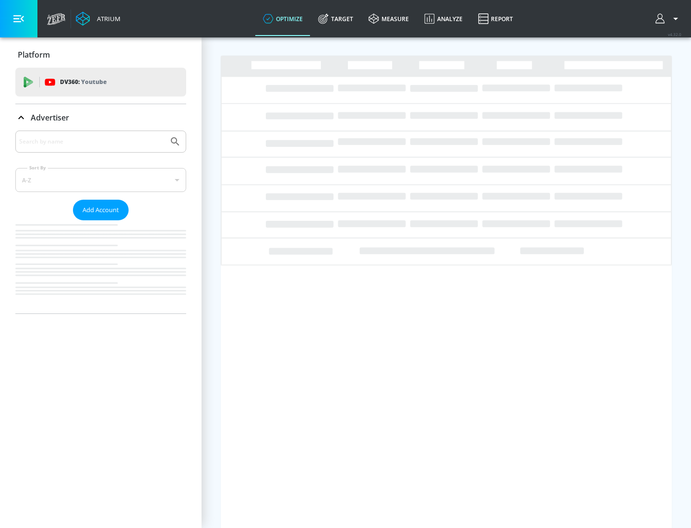 This screenshot has width=691, height=528. What do you see at coordinates (101, 210) in the screenshot?
I see `span: Add Account` at bounding box center [101, 210].